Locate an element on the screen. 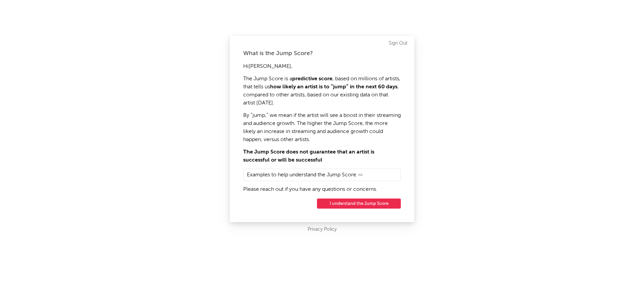 This screenshot has width=644, height=306. a: Privacy Policy is located at coordinates (322, 229).